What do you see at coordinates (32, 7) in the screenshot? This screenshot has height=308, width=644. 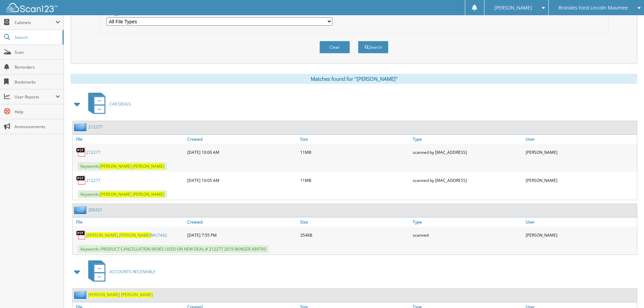 I see `img: scan123-logo-white.svg` at bounding box center [32, 7].